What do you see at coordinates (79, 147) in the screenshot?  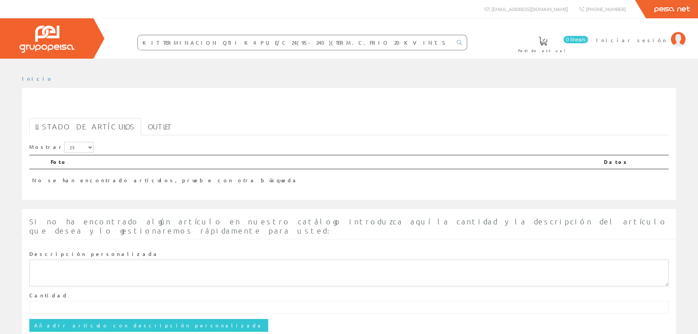 I see `select: Mostrar` at bounding box center [79, 147].